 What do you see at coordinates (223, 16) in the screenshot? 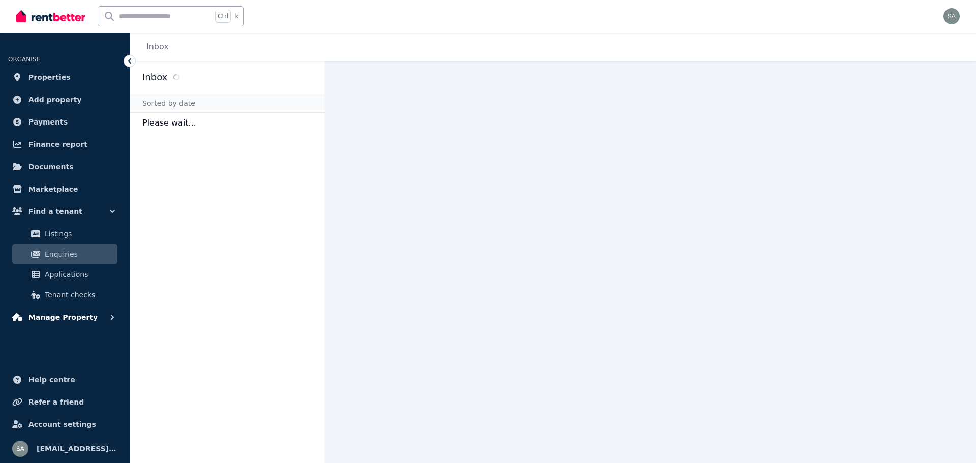
I see `span: Ctrl` at bounding box center [223, 16].